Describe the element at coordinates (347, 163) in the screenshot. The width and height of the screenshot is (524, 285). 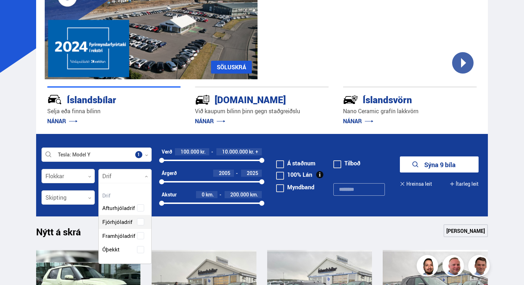
I see `label: Tilboð` at that location.